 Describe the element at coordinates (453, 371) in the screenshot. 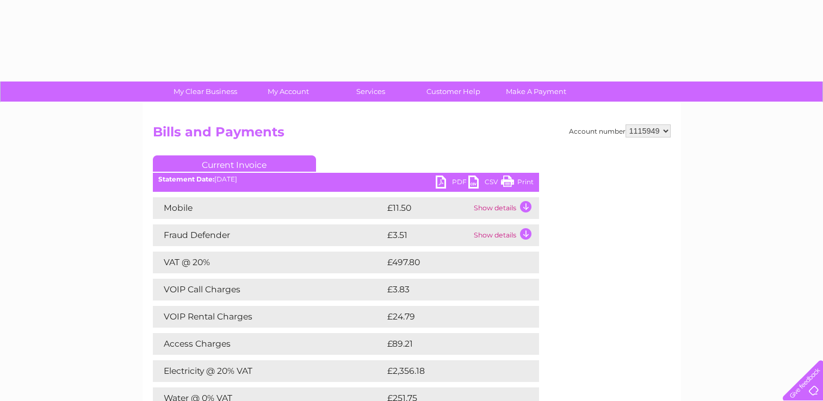

I see `td: £2,356.18` at that location.